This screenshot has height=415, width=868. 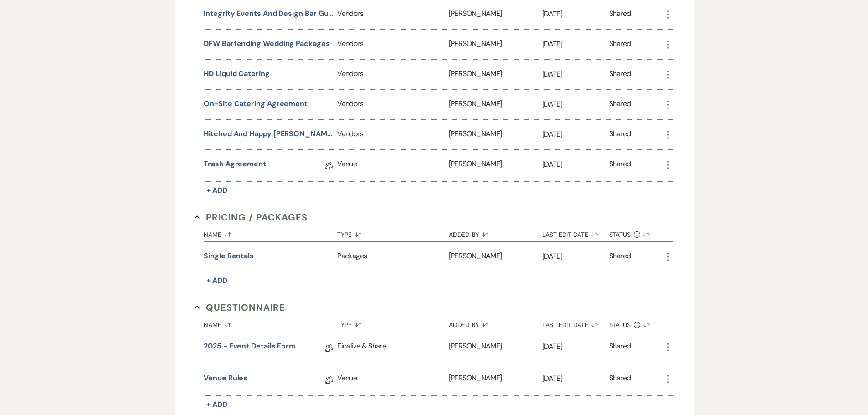 I want to click on button: Single Rentals, so click(x=229, y=256).